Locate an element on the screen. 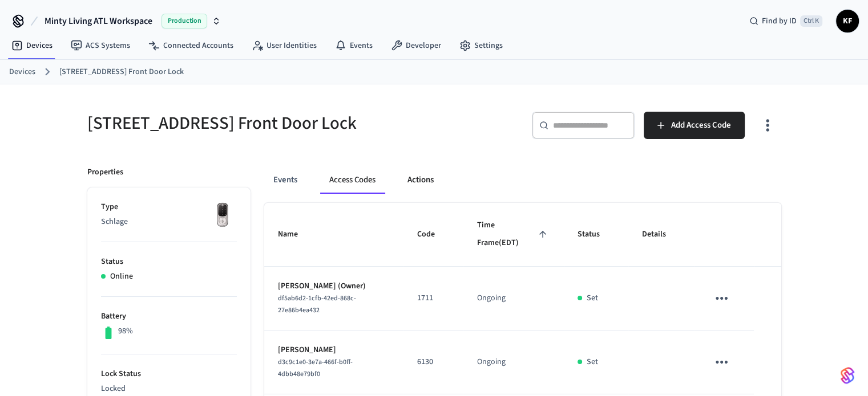 This screenshot has width=868, height=396. span: Find by ID is located at coordinates (779, 21).